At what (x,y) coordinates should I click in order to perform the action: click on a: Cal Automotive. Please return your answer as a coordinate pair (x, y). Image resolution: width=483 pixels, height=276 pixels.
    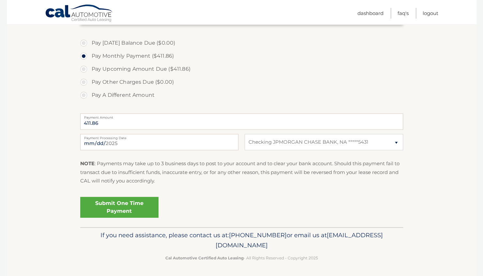
    Looking at the image, I should click on (79, 14).